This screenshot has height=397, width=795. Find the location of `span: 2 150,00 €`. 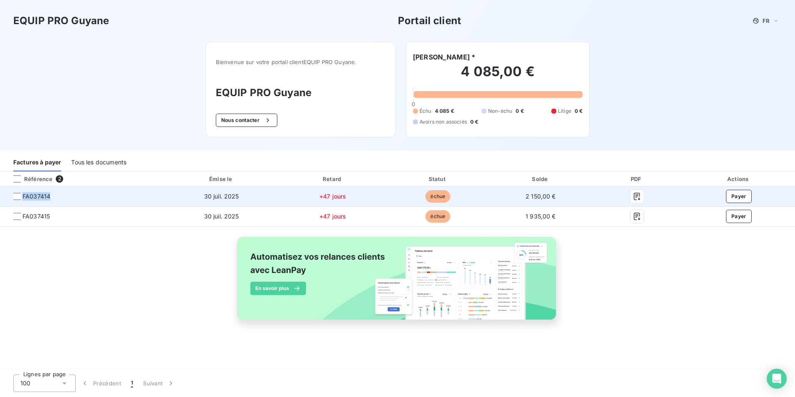

span: 2 150,00 € is located at coordinates (541, 196).